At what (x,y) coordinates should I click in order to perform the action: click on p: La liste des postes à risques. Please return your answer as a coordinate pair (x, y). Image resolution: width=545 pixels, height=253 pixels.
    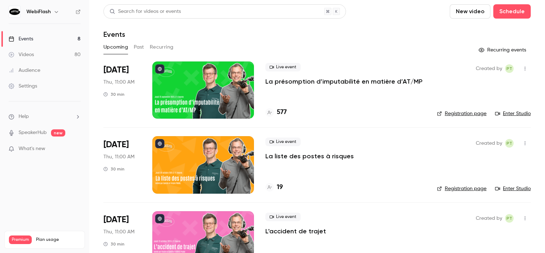
    Looking at the image, I should click on (310, 156).